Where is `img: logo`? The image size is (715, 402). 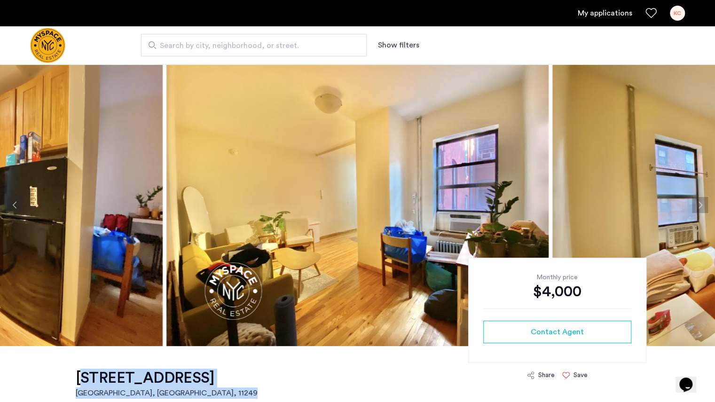 img: logo is located at coordinates (47, 45).